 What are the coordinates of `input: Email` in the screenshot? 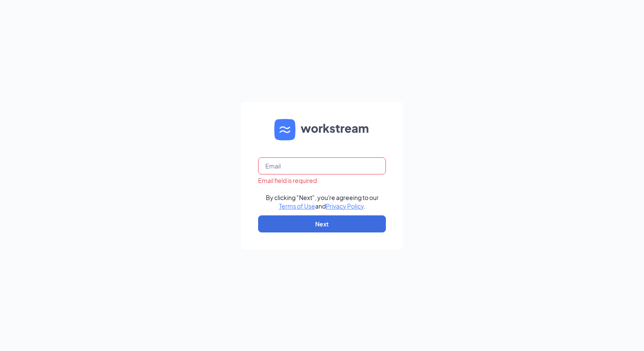 It's located at (322, 166).